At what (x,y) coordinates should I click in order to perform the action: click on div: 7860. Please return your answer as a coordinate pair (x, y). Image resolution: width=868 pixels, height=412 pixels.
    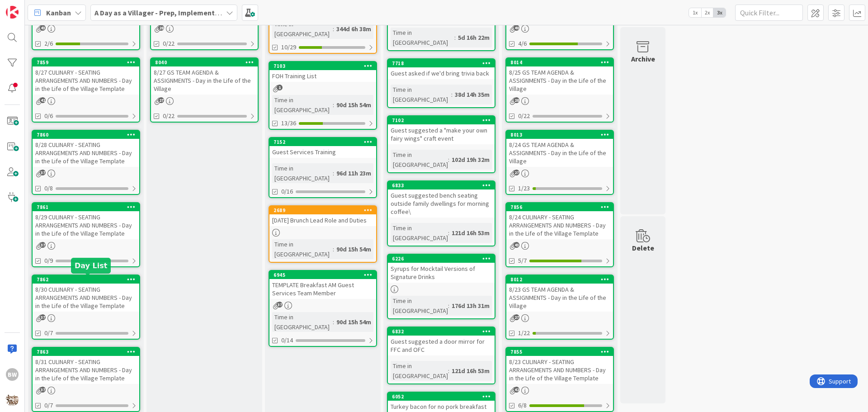
    Looking at the image, I should click on (88, 135).